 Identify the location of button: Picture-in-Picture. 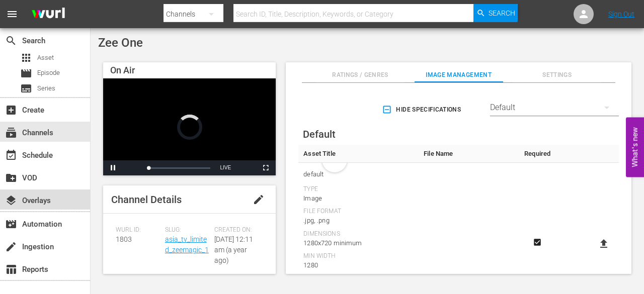
(246, 168).